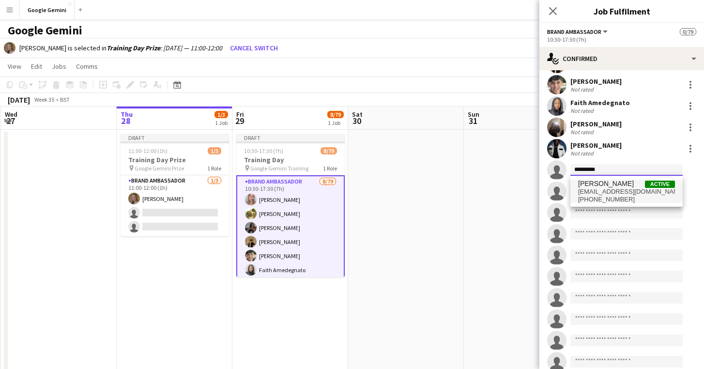  Describe the element at coordinates (264, 151) in the screenshot. I see `span: 10:30-17:30 (7h)` at that location.